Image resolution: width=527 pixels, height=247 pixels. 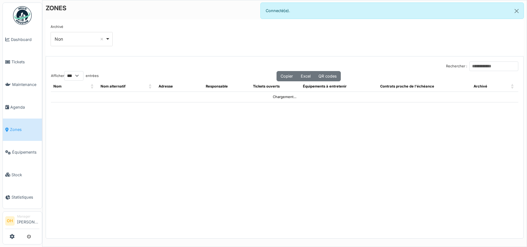 What do you see at coordinates (516, 11) in the screenshot?
I see `button: Close` at bounding box center [516, 11].